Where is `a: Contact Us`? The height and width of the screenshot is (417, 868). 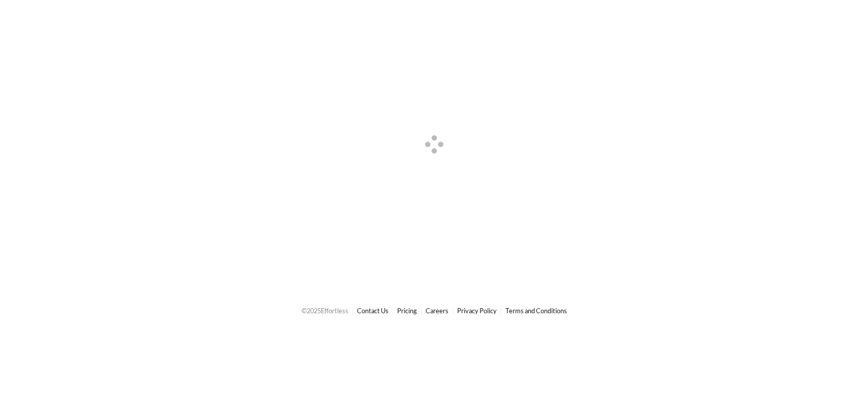 a: Contact Us is located at coordinates (373, 311).